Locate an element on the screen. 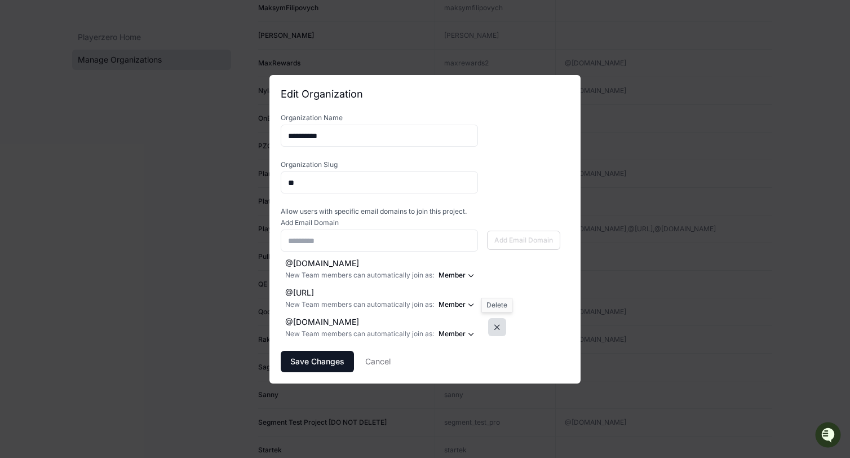 This screenshot has height=458, width=850. div: Allow users with specific email domains to join this project. is located at coordinates (425, 211).